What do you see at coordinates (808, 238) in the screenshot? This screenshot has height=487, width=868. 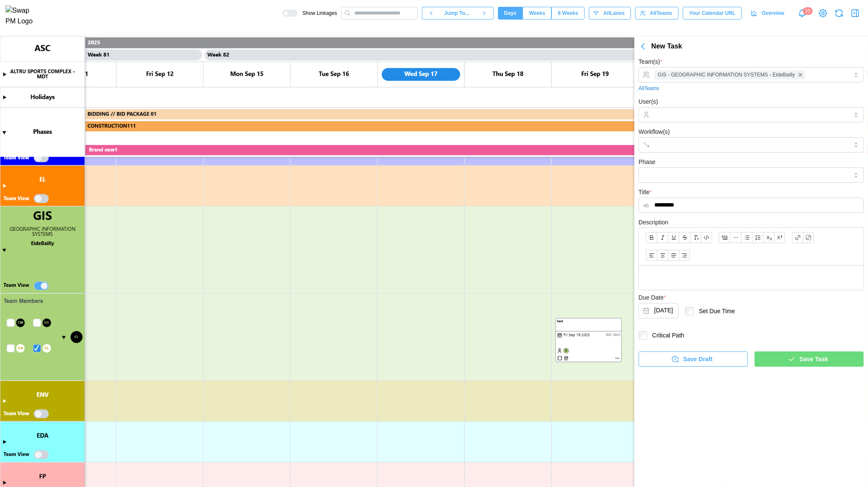 I see `button: Remove link` at bounding box center [808, 238].